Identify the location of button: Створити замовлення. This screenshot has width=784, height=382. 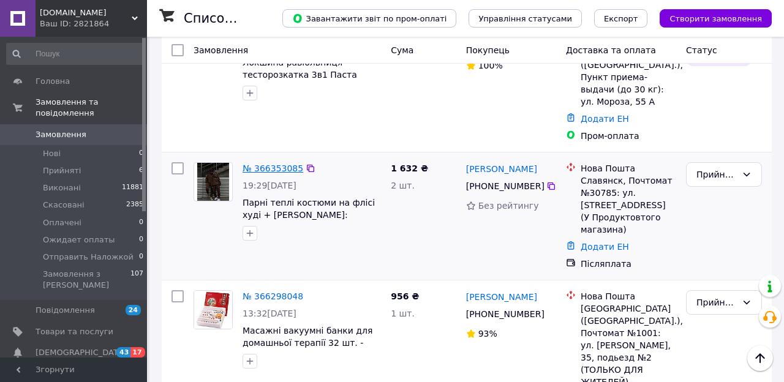
(715, 18).